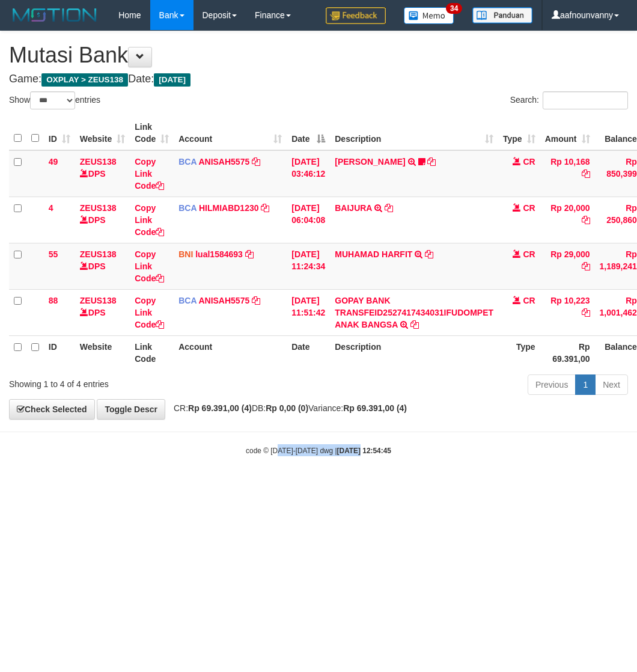  Describe the element at coordinates (131, 409) in the screenshot. I see `a: Toggle Descr` at that location.